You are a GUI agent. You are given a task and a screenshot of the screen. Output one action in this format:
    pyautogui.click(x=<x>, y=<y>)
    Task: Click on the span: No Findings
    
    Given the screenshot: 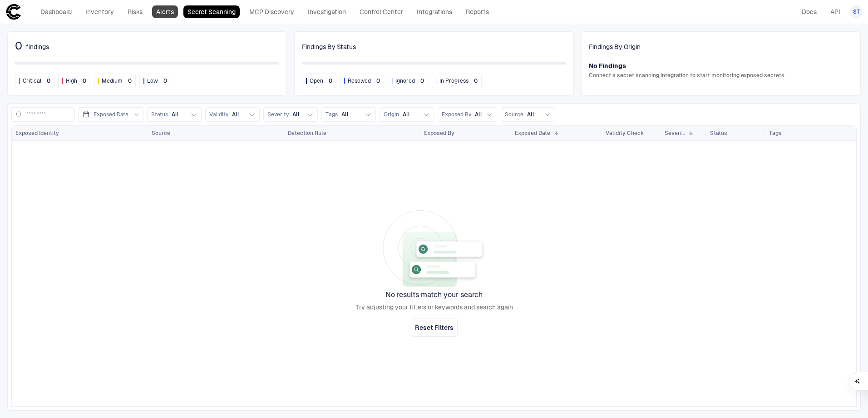 What is the action you would take?
    pyautogui.click(x=721, y=66)
    